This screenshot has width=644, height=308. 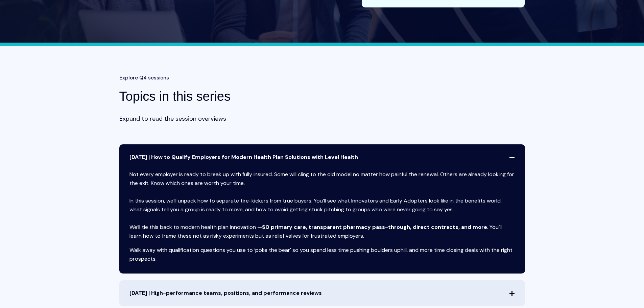 I want to click on p: Walk away with qualification questions you use to ‘poke the bear' so you spend less time pushing ..., so click(x=322, y=255).